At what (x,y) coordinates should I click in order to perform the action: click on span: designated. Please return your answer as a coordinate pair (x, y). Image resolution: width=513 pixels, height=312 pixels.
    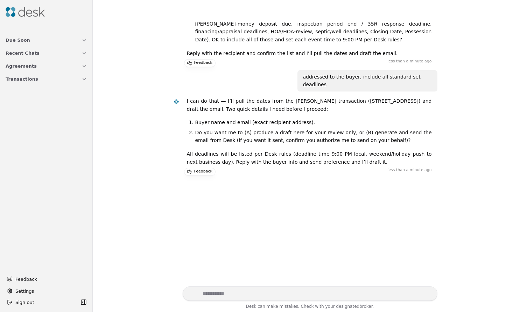
    Looking at the image, I should click on (348, 306).